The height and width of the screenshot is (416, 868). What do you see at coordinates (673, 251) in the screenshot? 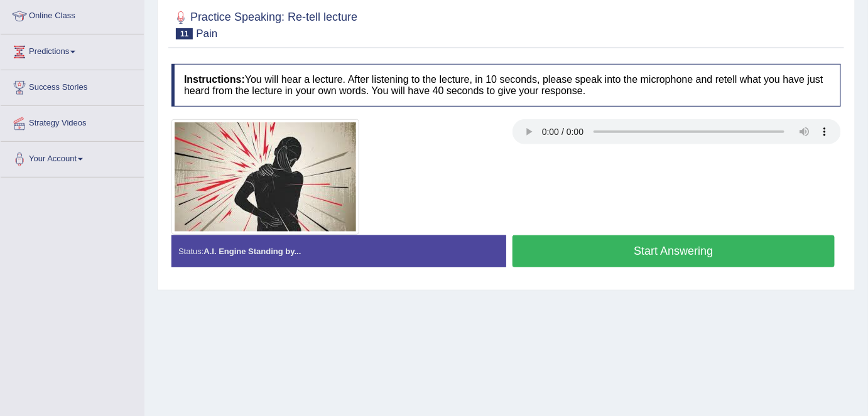
I see `button: Start Answering` at bounding box center [673, 251].